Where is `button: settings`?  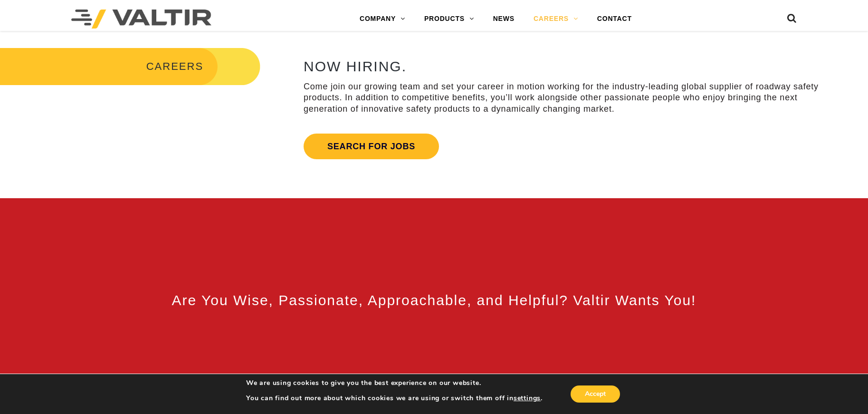 button: settings is located at coordinates (526, 398).